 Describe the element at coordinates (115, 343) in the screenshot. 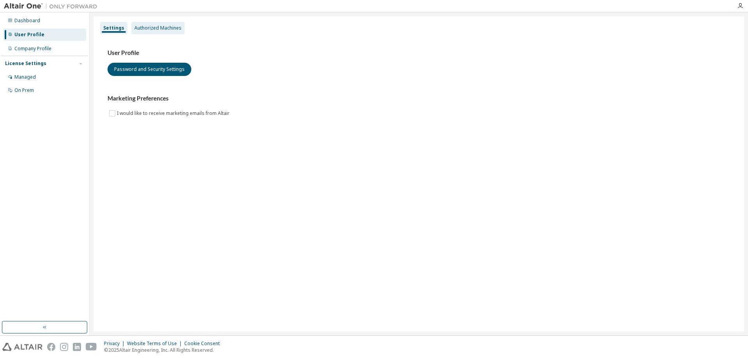

I see `div: Privacy` at that location.